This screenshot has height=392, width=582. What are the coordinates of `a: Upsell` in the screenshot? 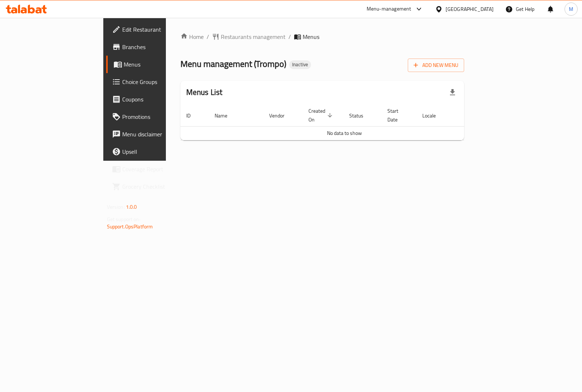 It's located at (153, 152).